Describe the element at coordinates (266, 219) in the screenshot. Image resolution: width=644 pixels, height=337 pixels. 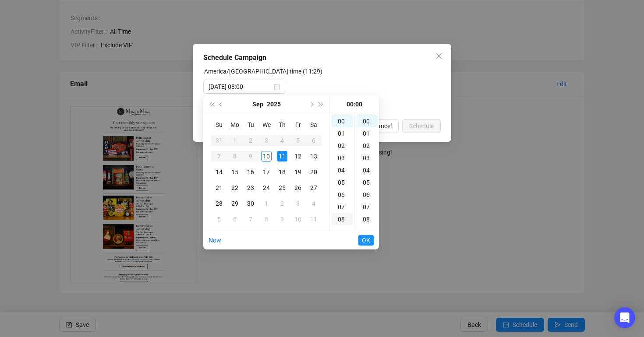
I see `div: 8` at that location.